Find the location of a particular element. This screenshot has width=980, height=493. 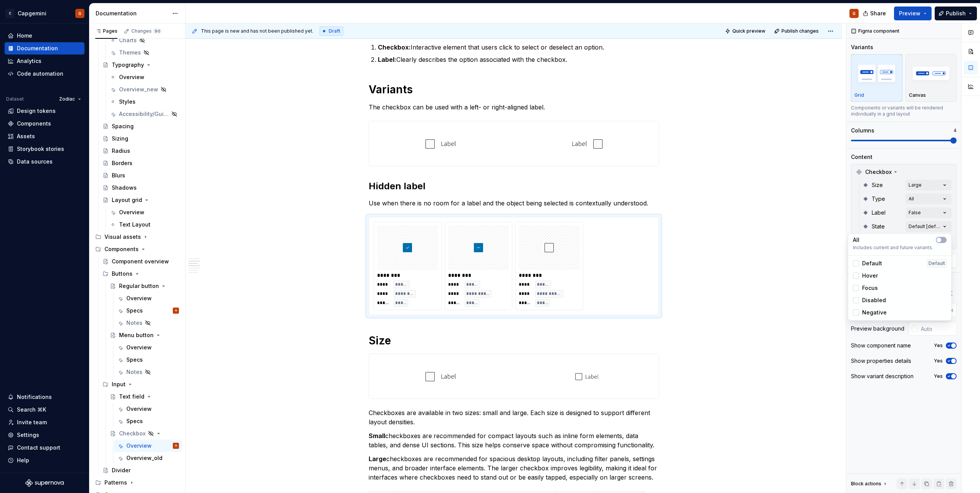

div: Negative is located at coordinates (870, 313).